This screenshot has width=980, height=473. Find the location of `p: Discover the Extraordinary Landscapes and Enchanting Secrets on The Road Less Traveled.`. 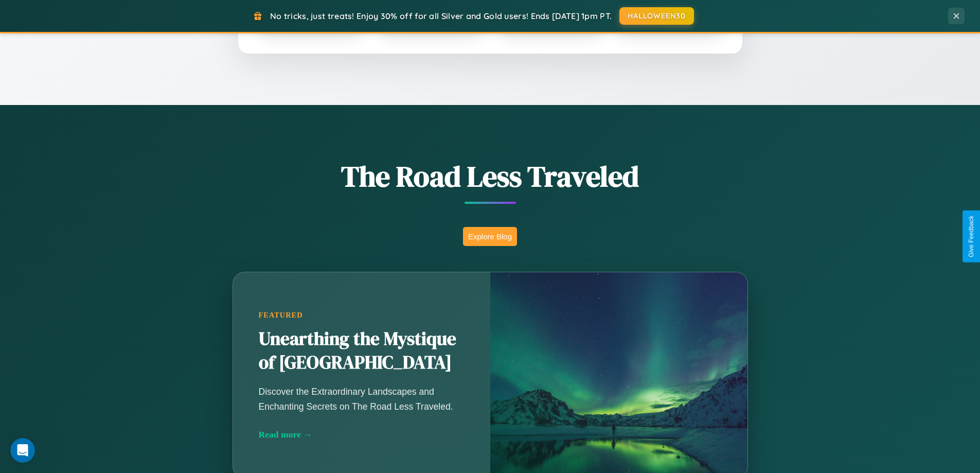

p: Discover the Extraordinary Landscapes and Enchanting Secrets on The Road Less Traveled. is located at coordinates (362, 399).